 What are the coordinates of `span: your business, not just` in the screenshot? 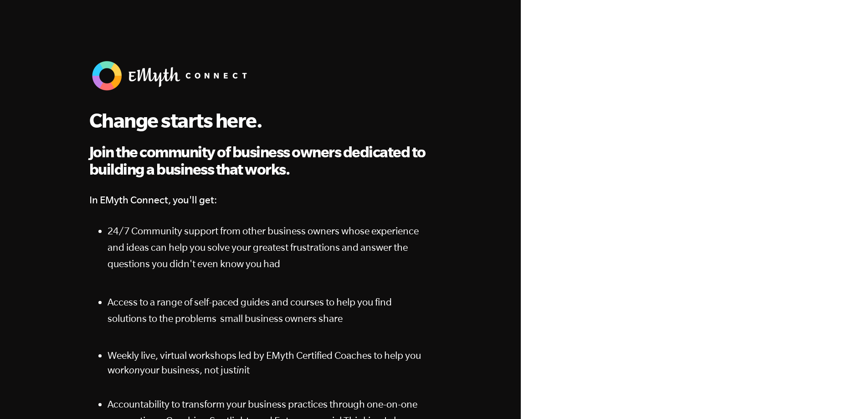 It's located at (188, 370).